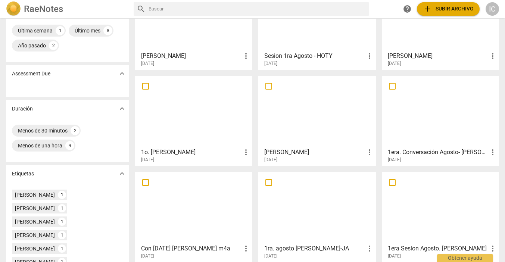 Image resolution: width=505 pixels, height=262 pixels. What do you see at coordinates (315, 249) in the screenshot?
I see `h3: 1ra. agosto Cynthia Castaneda-JA` at bounding box center [315, 249].